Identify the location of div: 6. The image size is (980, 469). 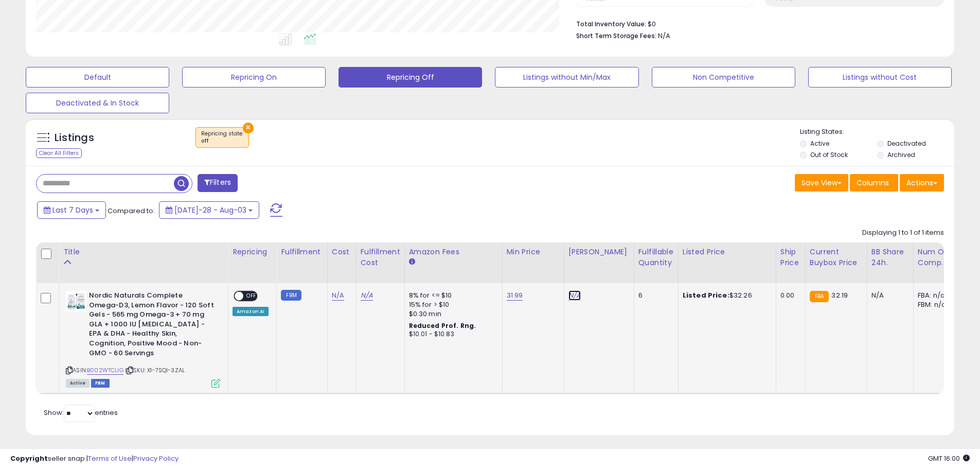
(655, 295).